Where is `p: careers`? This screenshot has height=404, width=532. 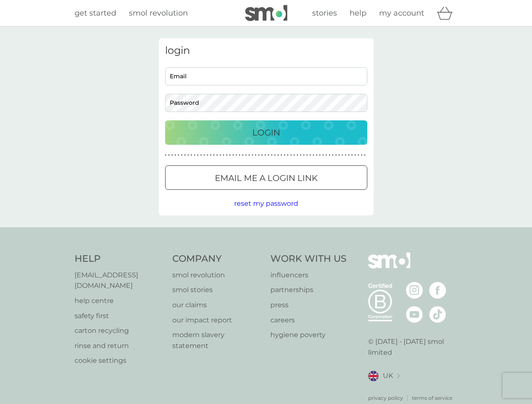
p: careers is located at coordinates (308, 321).